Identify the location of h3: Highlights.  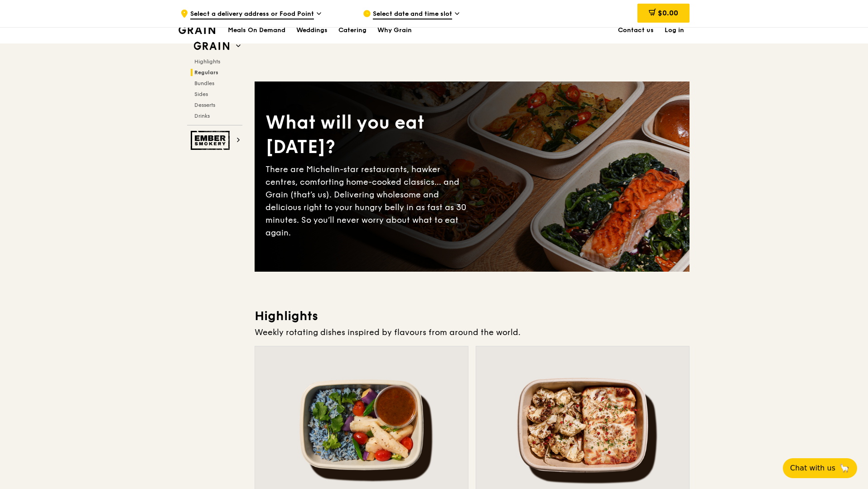
(472, 317).